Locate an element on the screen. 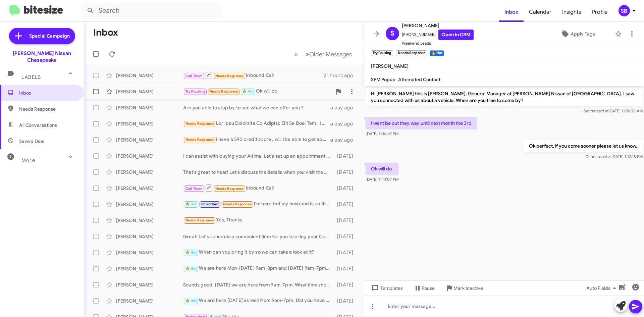  a: Calendar is located at coordinates (540, 12).